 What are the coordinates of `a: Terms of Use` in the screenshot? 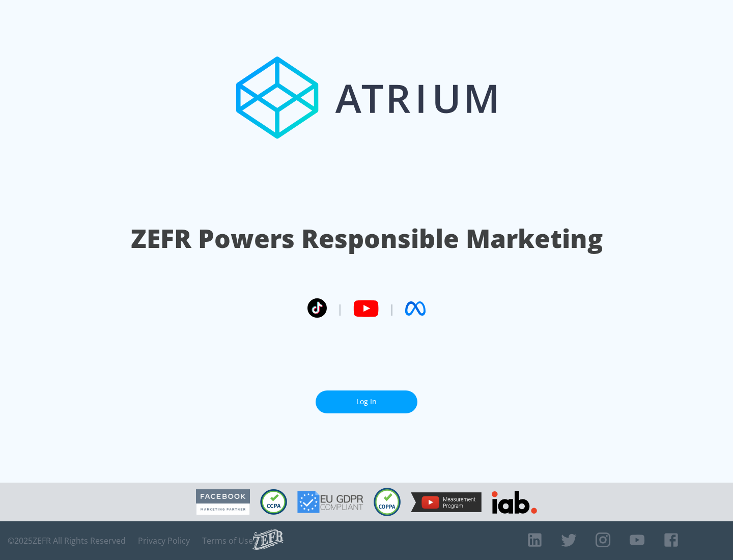 It's located at (227, 540).